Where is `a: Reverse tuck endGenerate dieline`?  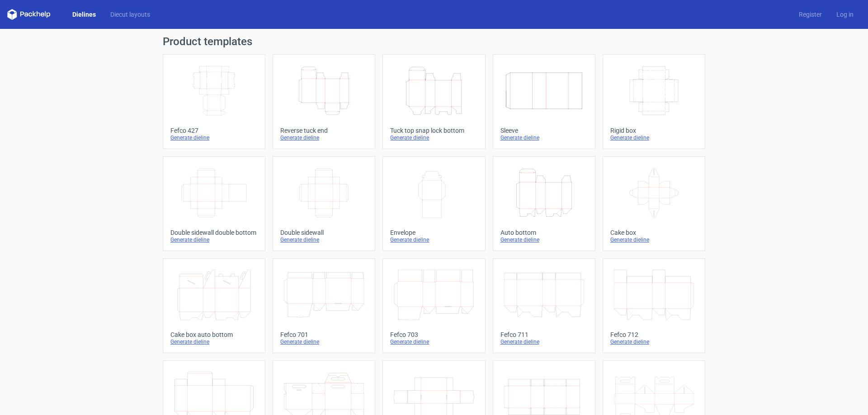 a: Reverse tuck endGenerate dieline is located at coordinates (324, 101).